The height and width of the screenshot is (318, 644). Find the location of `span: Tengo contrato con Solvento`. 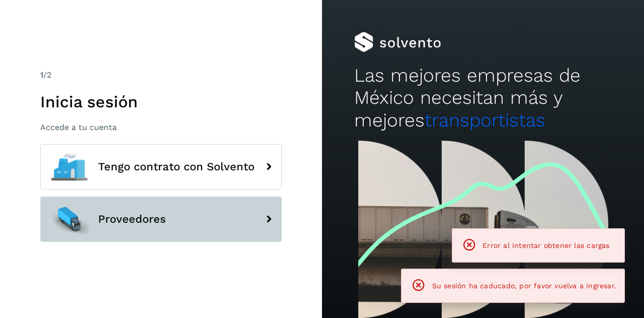

span: Tengo contrato con Solvento is located at coordinates (176, 167).